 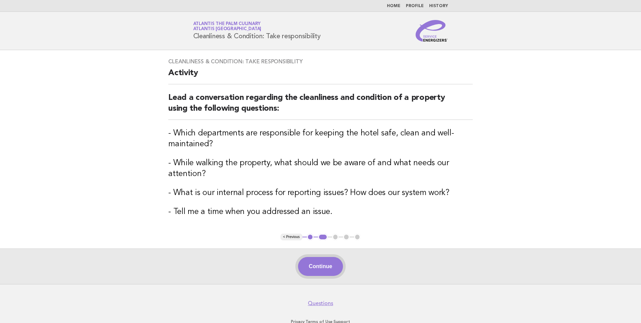 I want to click on h1: Cleanliness & Condition: Take responsibility, so click(x=257, y=31).